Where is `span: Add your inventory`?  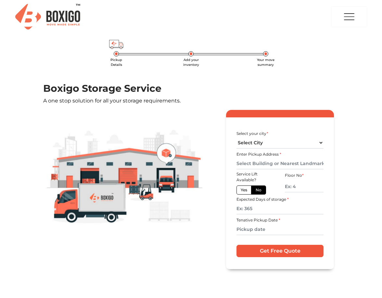
span: Add your inventory is located at coordinates (191, 62).